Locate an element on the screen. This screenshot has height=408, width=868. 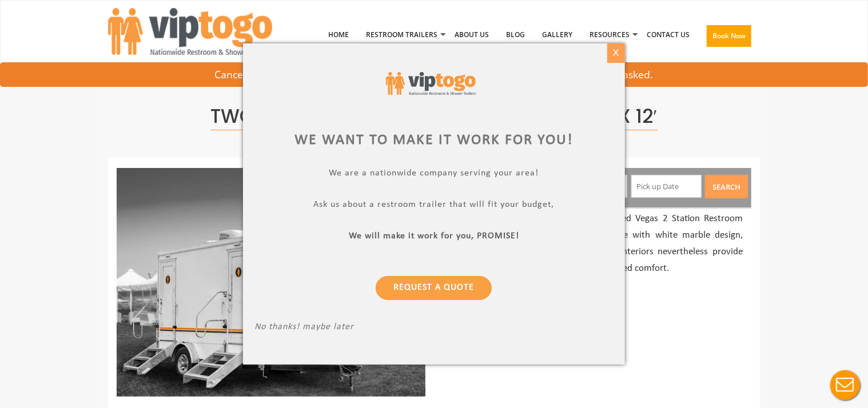
div: X is located at coordinates (616, 53).